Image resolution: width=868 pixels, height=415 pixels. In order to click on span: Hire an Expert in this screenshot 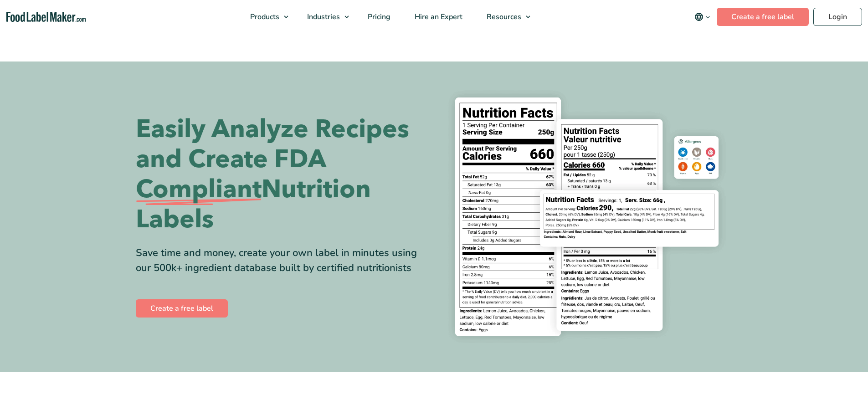, I will do `click(438, 17)`.